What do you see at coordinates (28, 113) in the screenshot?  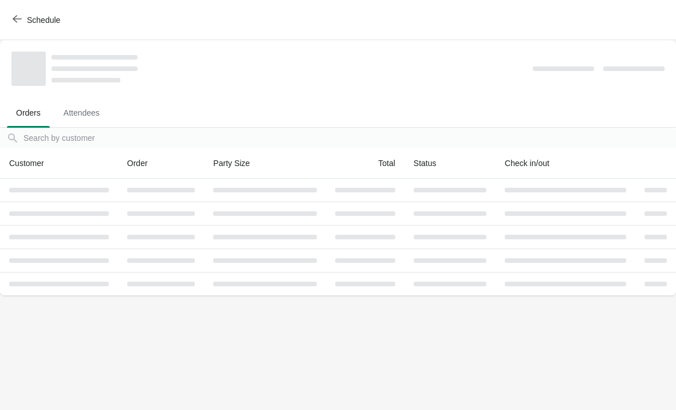 I see `span: Orders` at bounding box center [28, 113].